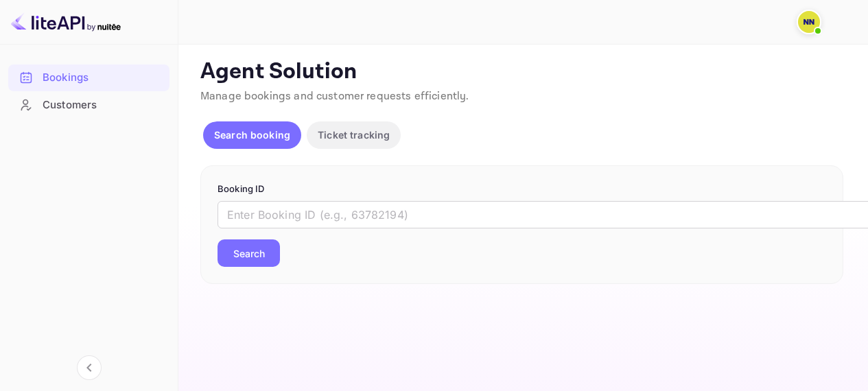 The width and height of the screenshot is (868, 391). I want to click on img: LiteAPI logo, so click(66, 22).